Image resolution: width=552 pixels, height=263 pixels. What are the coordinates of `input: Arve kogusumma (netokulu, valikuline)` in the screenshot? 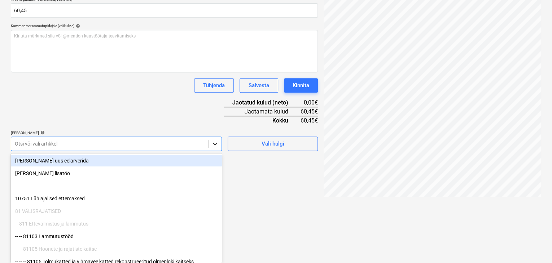 It's located at (164, 10).